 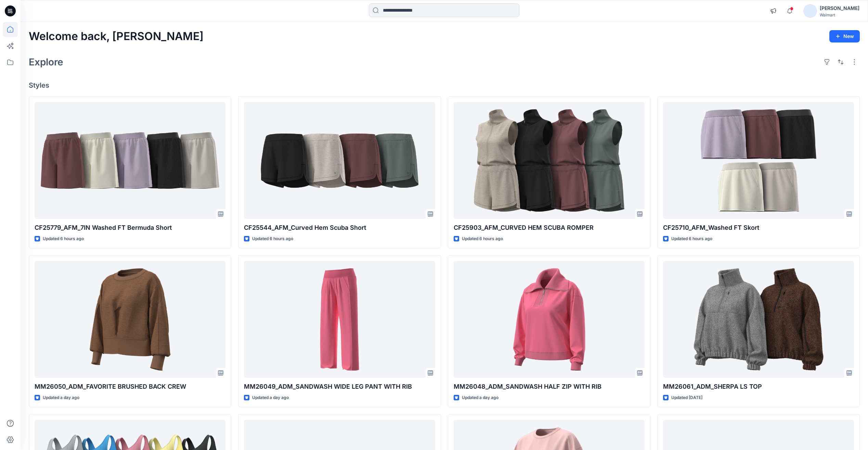 What do you see at coordinates (339, 386) in the screenshot?
I see `p: MM26049_ADM_SANDWASH WIDE LEG PANT WITH RIB` at bounding box center [339, 386].